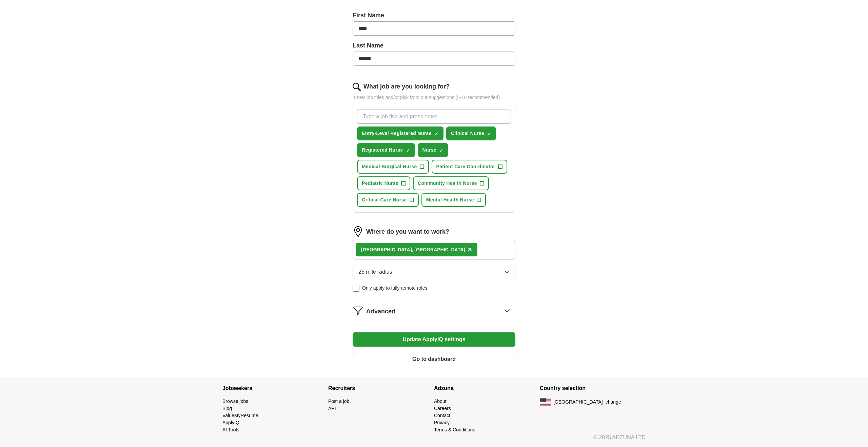  Describe the element at coordinates (442, 423) in the screenshot. I see `a: Privacy` at that location.